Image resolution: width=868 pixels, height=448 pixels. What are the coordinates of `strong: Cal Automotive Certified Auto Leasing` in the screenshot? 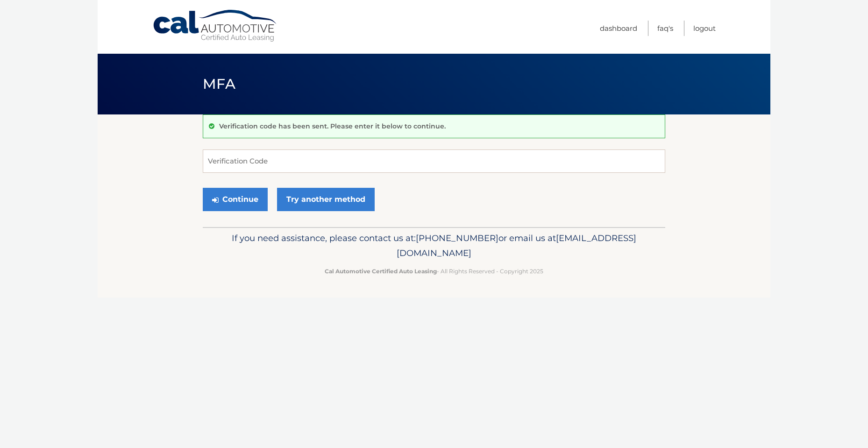 It's located at (381, 271).